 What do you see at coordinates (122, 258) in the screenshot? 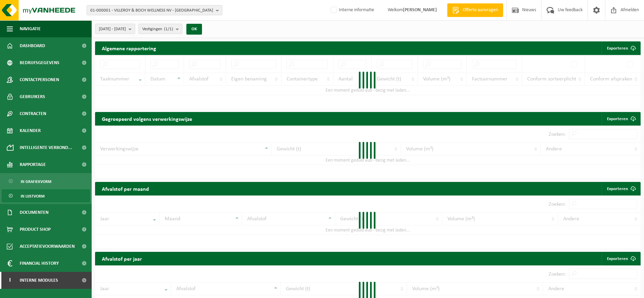
I see `h2: Afvalstof per jaar` at bounding box center [122, 258].